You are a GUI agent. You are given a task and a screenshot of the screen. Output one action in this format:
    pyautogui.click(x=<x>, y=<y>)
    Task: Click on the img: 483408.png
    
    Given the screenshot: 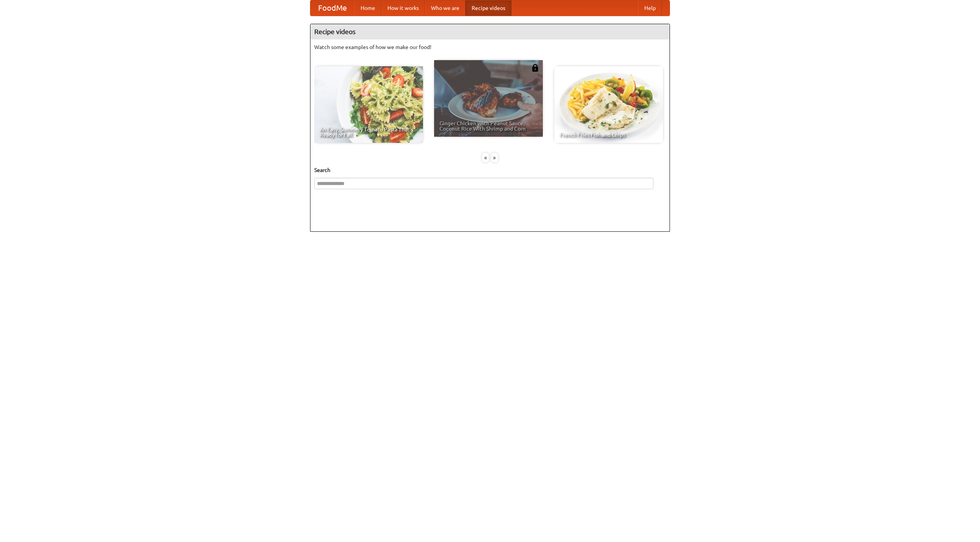 What is the action you would take?
    pyautogui.click(x=536, y=67)
    